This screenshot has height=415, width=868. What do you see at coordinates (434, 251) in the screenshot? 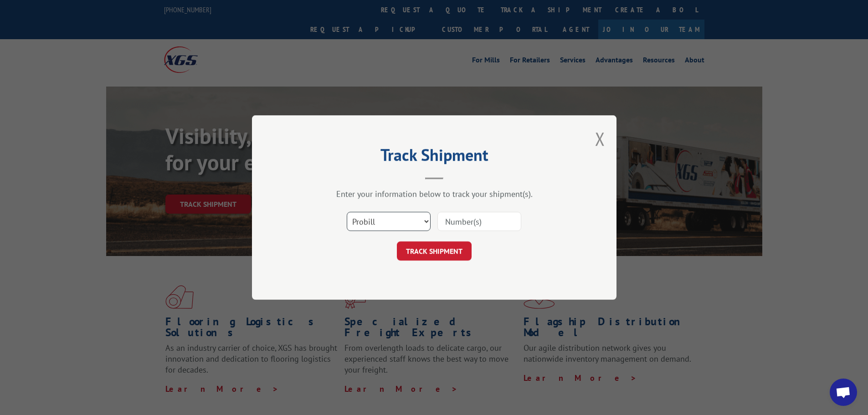
I see `button: TRACK SHIPMENT` at bounding box center [434, 251].